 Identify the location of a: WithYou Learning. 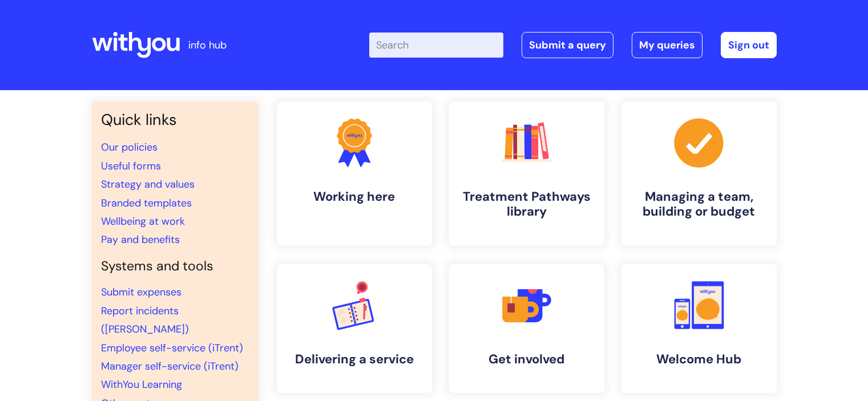
(142, 385).